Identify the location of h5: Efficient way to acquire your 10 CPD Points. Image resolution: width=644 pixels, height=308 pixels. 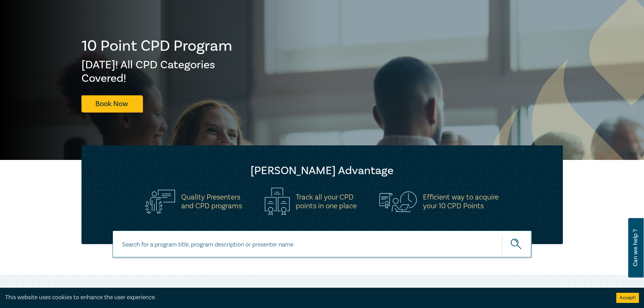
(461, 202).